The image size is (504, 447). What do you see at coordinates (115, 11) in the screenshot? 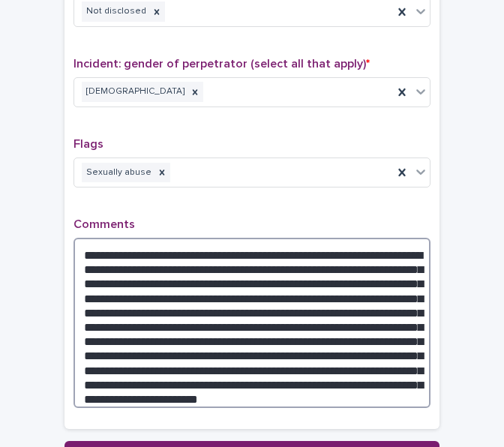
I see `div: Not disclosed` at bounding box center [115, 11].